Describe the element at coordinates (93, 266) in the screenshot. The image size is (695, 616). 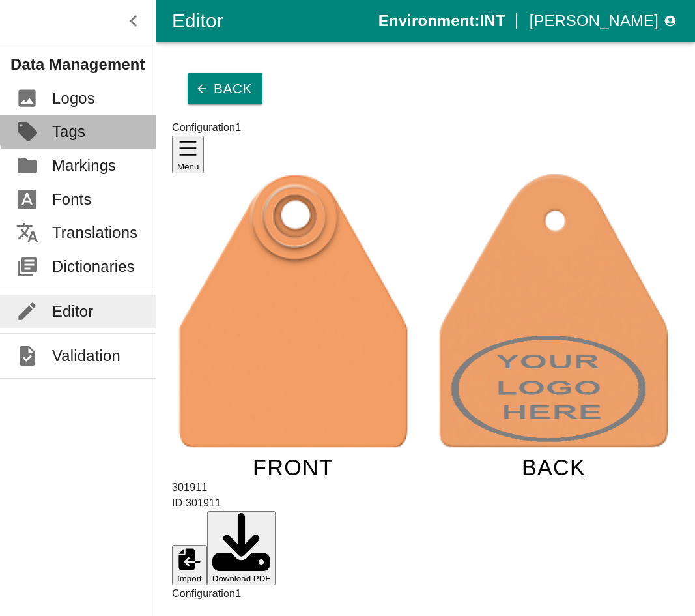
I see `p: Dictionaries` at that location.